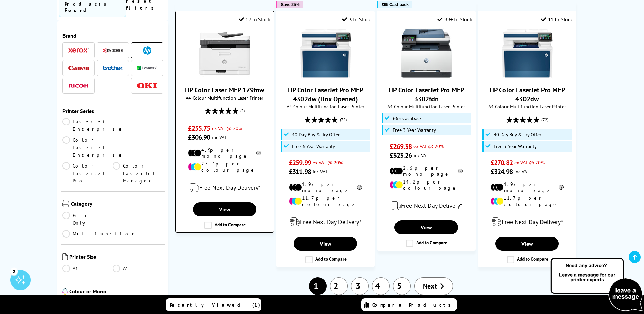 Image resolution: width=644 pixels, height=314 pixels. What do you see at coordinates (225, 53) in the screenshot?
I see `img: HP Color Laser MFP 179fnw` at bounding box center [225, 53].